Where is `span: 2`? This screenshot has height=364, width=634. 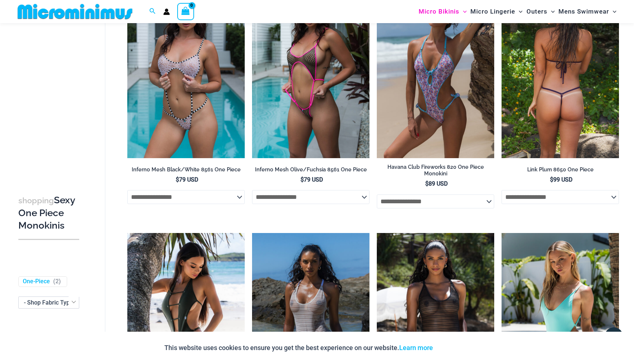 span: 2 is located at coordinates (57, 281).